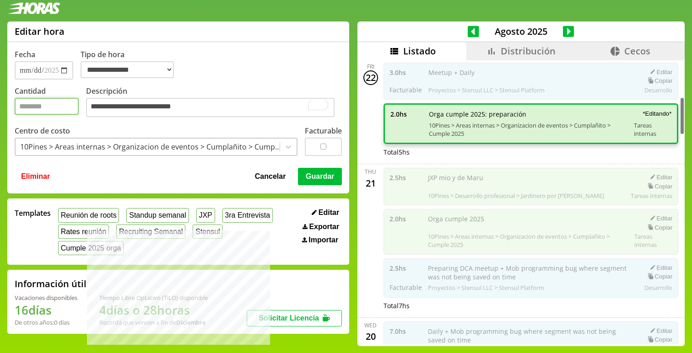 This screenshot has width=692, height=353. What do you see at coordinates (370, 172) in the screenshot?
I see `div: Thu` at bounding box center [370, 172].